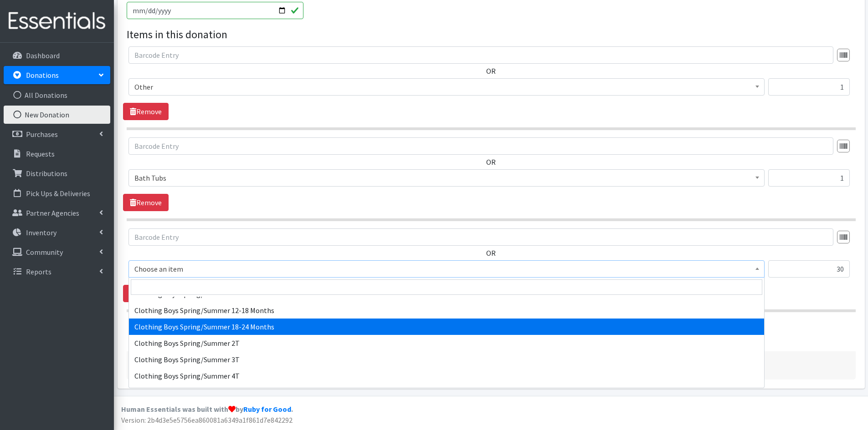  Describe the element at coordinates (446, 311) in the screenshot. I see `li: Clothing Boys Spring/Summer 12-18 Months` at that location.